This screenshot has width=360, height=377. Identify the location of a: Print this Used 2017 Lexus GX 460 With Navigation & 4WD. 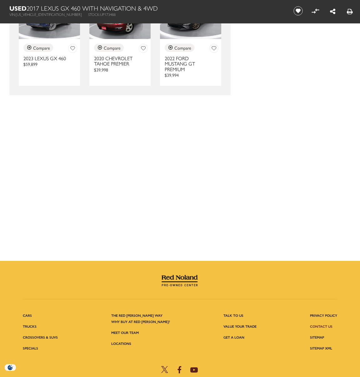
(349, 11).